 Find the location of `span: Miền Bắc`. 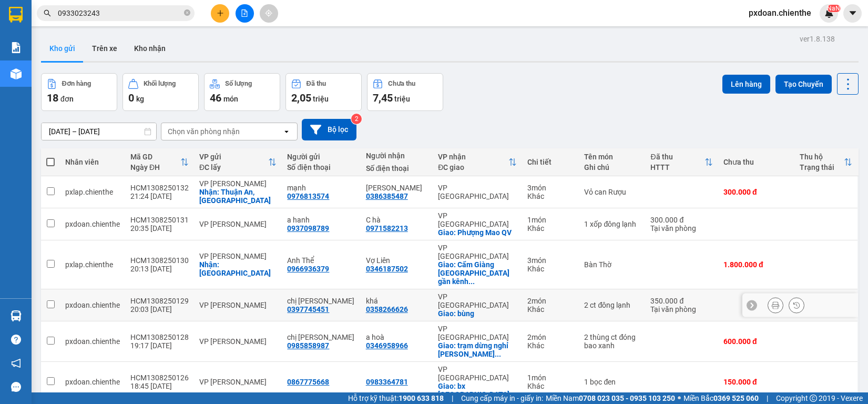

span: Miền Bắc is located at coordinates (721, 398).